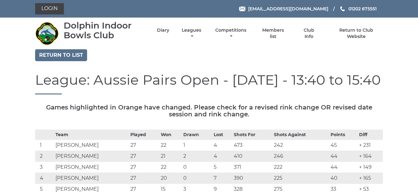  Describe the element at coordinates (222, 167) in the screenshot. I see `td: 5` at that location.